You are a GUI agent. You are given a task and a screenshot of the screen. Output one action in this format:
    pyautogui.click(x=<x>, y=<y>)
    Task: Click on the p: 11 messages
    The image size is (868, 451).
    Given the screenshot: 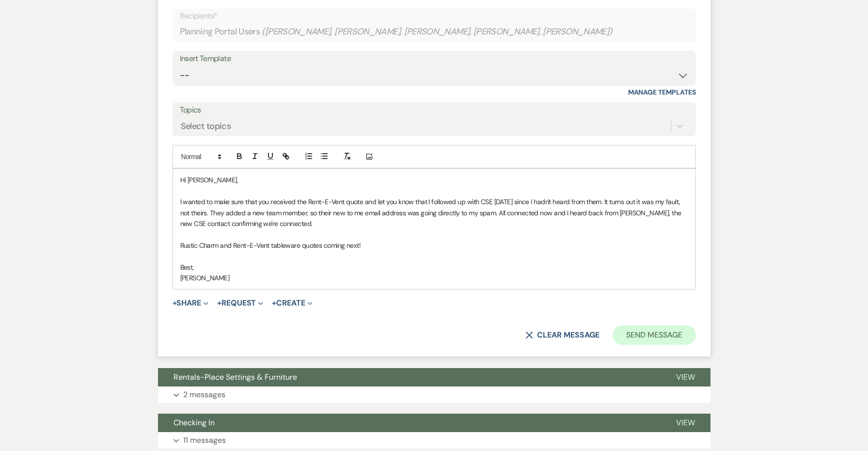 What is the action you would take?
    pyautogui.click(x=205, y=440)
    